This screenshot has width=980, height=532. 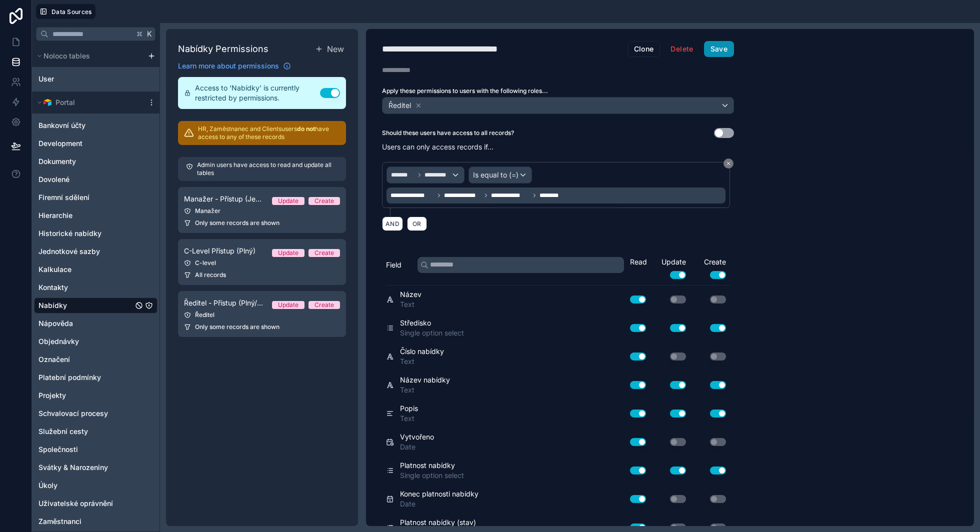 What do you see at coordinates (95, 360) in the screenshot?
I see `div: Označení` at bounding box center [95, 360].